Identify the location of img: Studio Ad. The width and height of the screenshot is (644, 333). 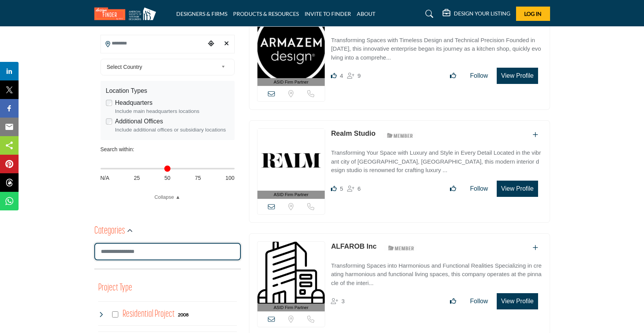
(291, 47).